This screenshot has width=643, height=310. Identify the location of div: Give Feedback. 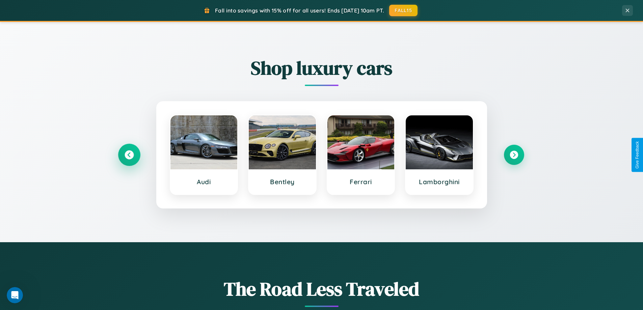
(638, 155).